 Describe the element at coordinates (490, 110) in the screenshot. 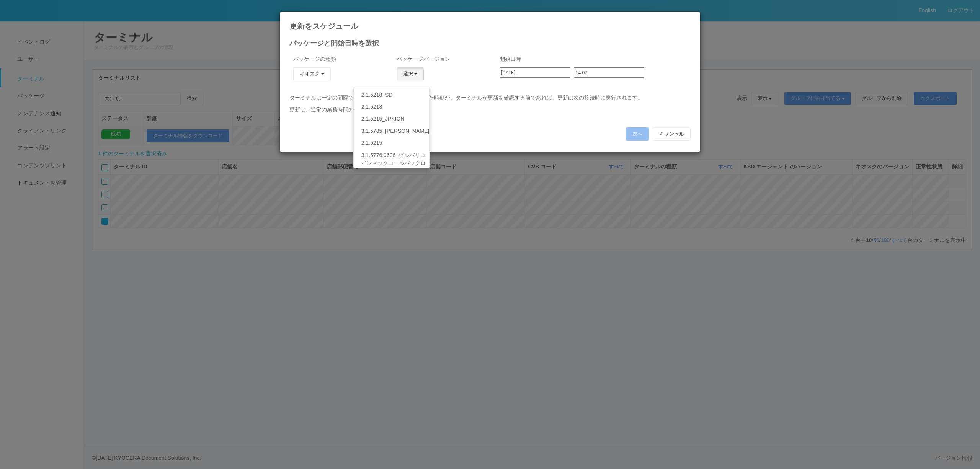

I see `p: 更新は、通常の業務時間外に実行するよう推奨します。` at that location.